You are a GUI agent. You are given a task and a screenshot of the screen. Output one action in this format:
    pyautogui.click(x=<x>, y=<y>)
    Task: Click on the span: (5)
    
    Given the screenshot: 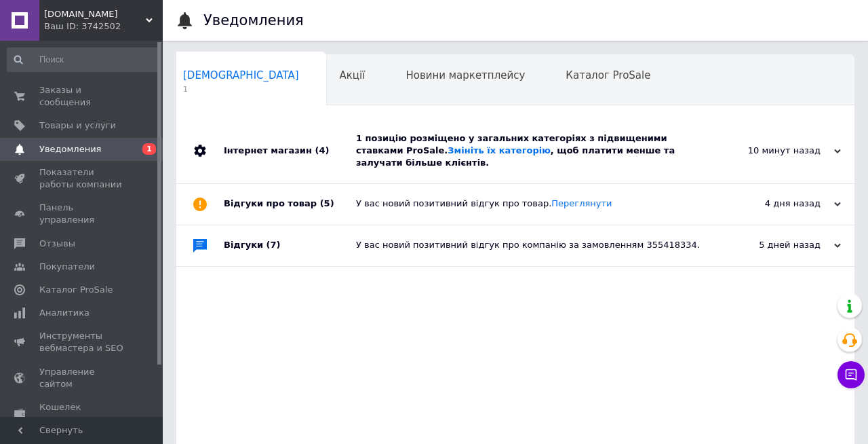 What is the action you would take?
    pyautogui.click(x=326, y=203)
    